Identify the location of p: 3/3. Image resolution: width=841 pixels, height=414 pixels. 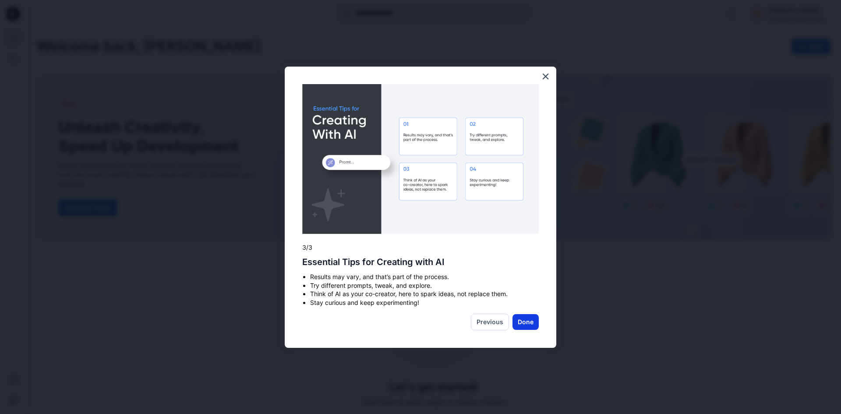
(420, 247).